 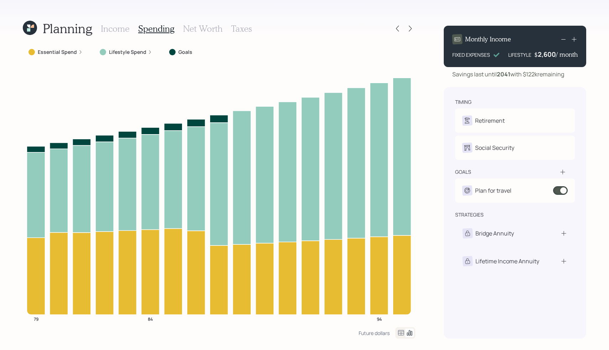 What do you see at coordinates (57, 52) in the screenshot?
I see `label: Essential Spend` at bounding box center [57, 52].